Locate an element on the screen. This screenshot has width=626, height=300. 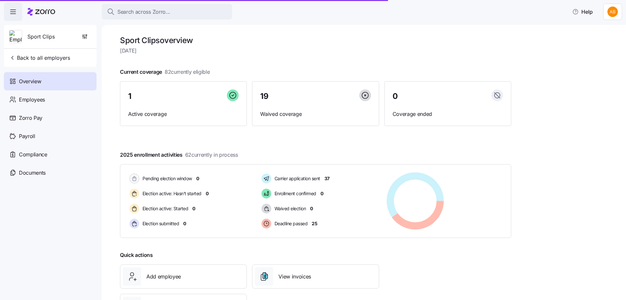
span: Sport Clips is located at coordinates (41, 37).